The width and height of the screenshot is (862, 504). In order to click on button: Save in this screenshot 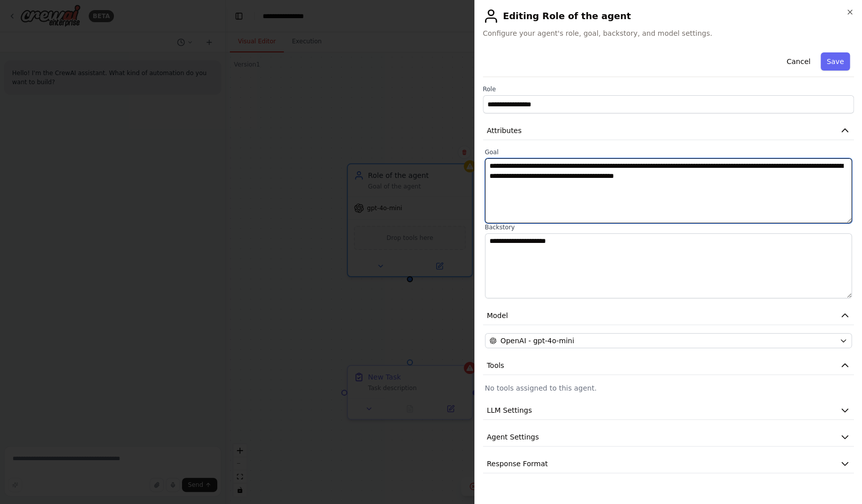, I will do `click(835, 62)`.